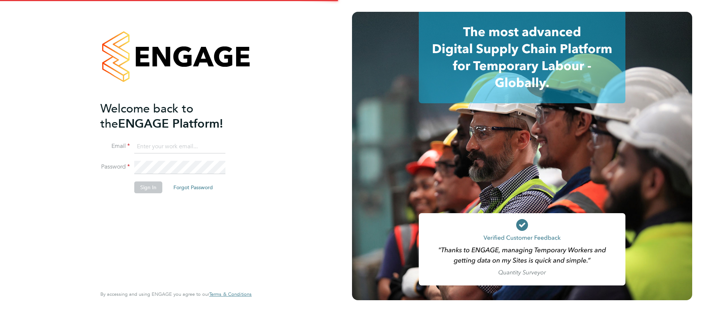 This screenshot has height=312, width=704. Describe the element at coordinates (176, 294) in the screenshot. I see `span: By accessing and using ENGAGE you agree to our` at that location.